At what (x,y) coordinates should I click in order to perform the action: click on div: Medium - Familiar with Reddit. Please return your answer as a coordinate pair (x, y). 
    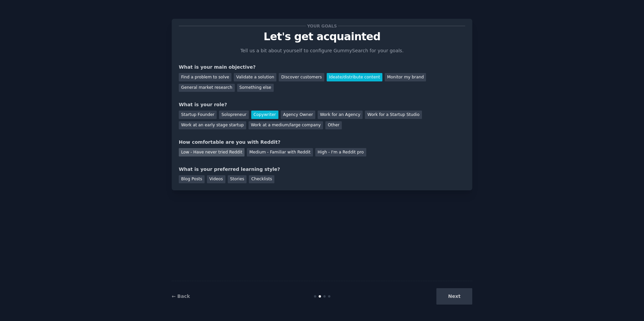
    Looking at the image, I should click on (280, 152).